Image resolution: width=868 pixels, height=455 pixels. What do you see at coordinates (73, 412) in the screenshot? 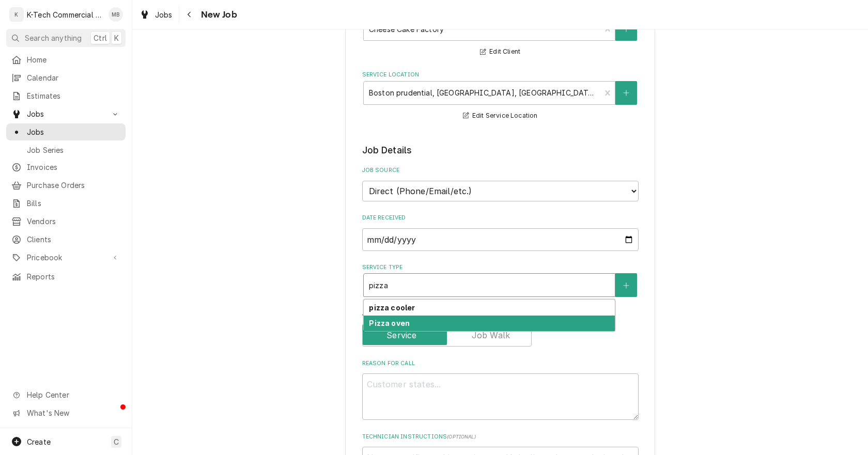
I see `span: What's New` at bounding box center [73, 412].